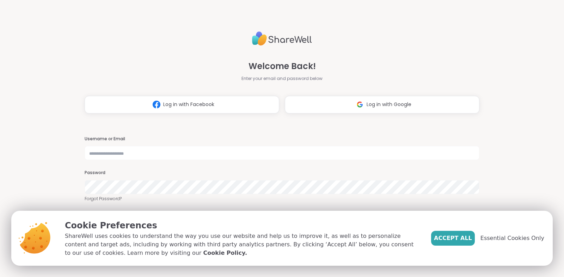  I want to click on a: Cookie Policy., so click(225, 253).